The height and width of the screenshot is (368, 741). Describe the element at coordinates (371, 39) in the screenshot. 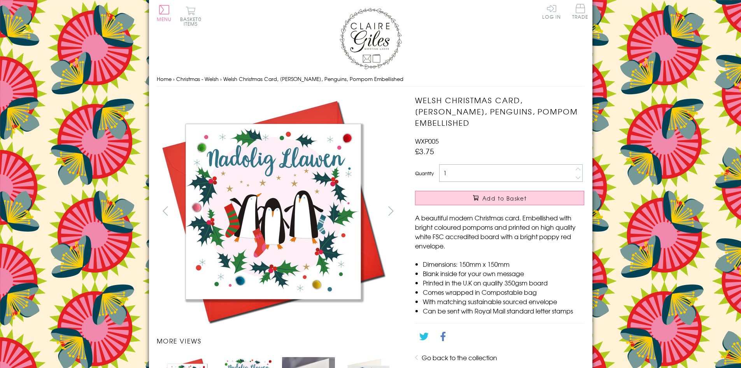

I see `img: Claire Giles Greetings Cards` at that location.